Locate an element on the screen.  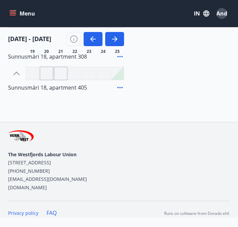
span: The Westfjords Labour Union is located at coordinates (42, 154).